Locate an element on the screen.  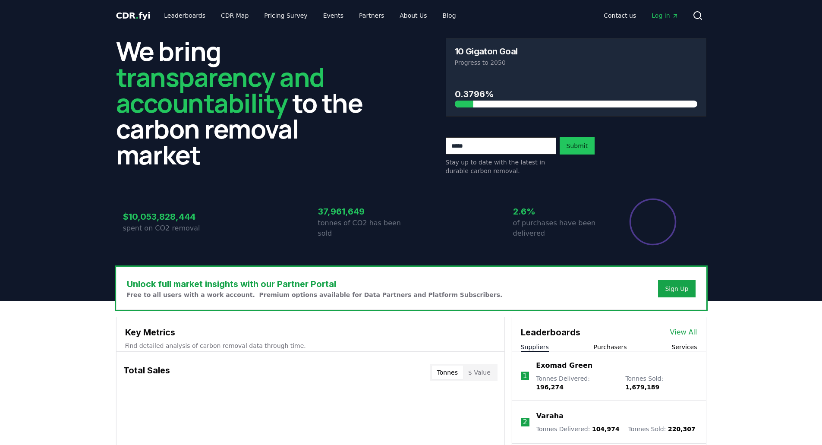
a: Log in is located at coordinates (665, 16).